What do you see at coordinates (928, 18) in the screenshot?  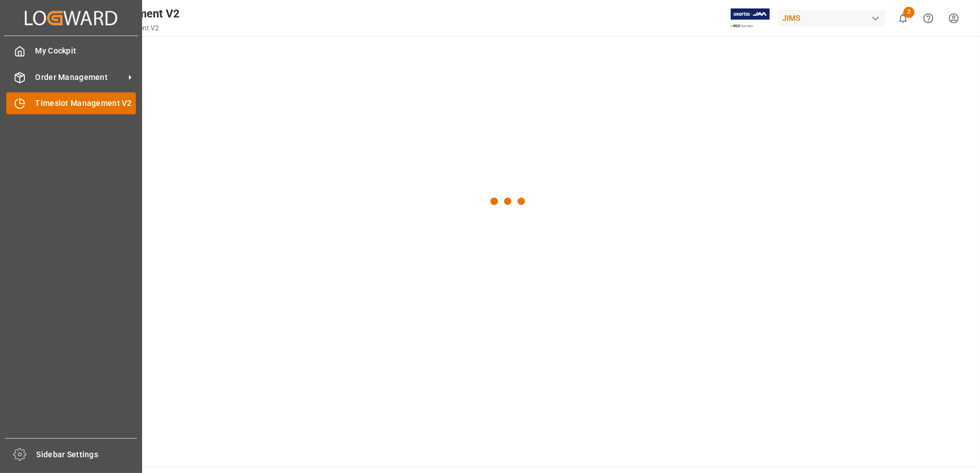 I see `button: Help Center` at bounding box center [928, 18].